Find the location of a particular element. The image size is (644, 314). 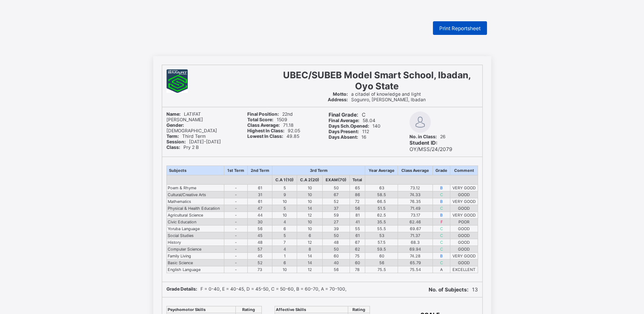

td: 62.5 is located at coordinates (381, 215).